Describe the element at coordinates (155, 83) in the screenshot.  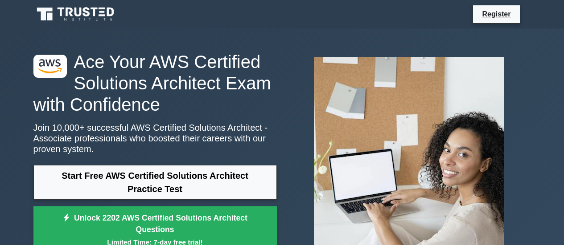
I see `h1: Ace Your AWS Certified Solutions Architect Exam with Confidence` at that location.